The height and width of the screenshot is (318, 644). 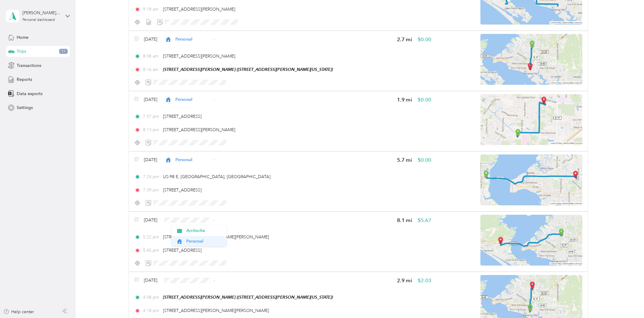 What do you see at coordinates (64, 52) in the screenshot?
I see `span: 11` at bounding box center [64, 52].